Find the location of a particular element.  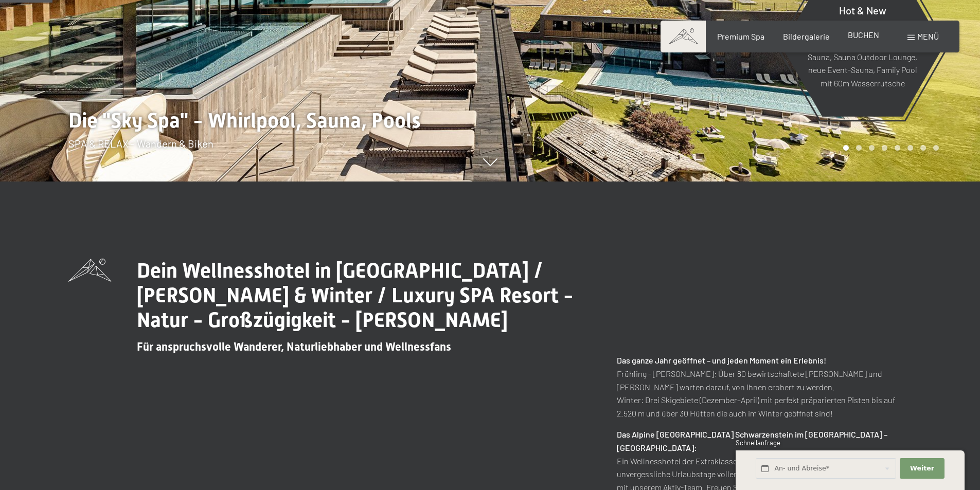

div: Carousel Page 4 is located at coordinates (885, 148).